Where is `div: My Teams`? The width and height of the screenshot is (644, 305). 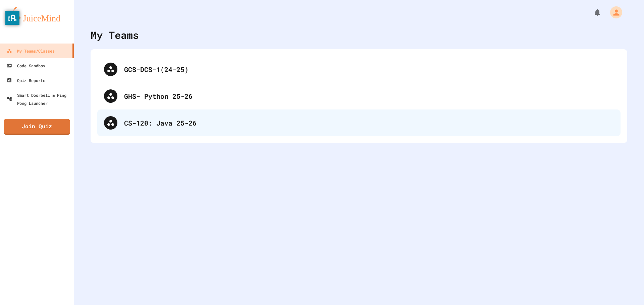 div: My Teams is located at coordinates (114, 35).